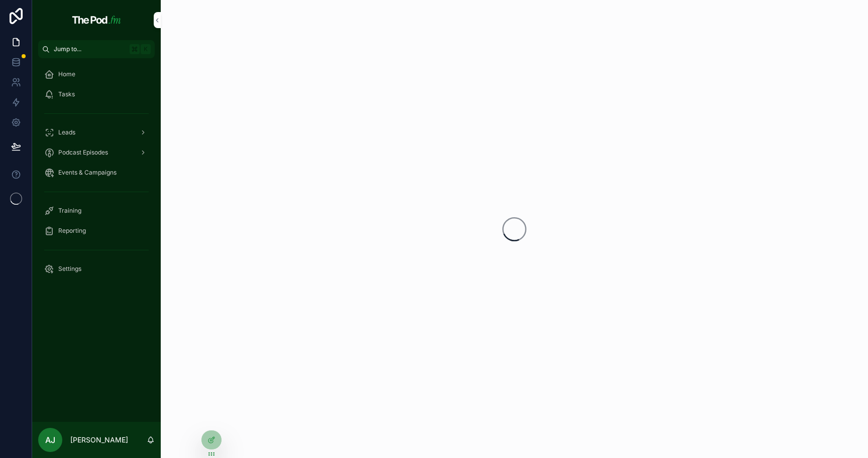 This screenshot has height=458, width=868. I want to click on a: Home, so click(97, 75).